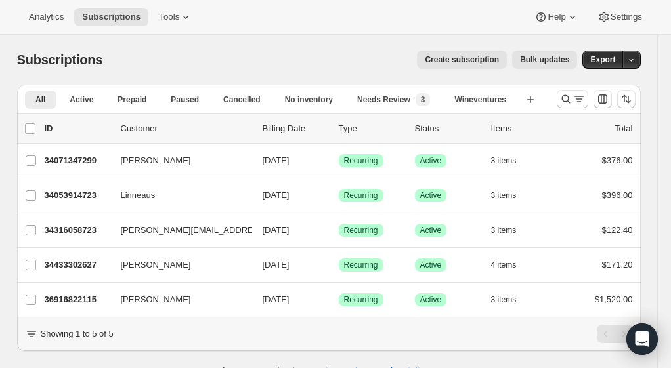 This screenshot has width=671, height=368. I want to click on span: $122.40, so click(617, 230).